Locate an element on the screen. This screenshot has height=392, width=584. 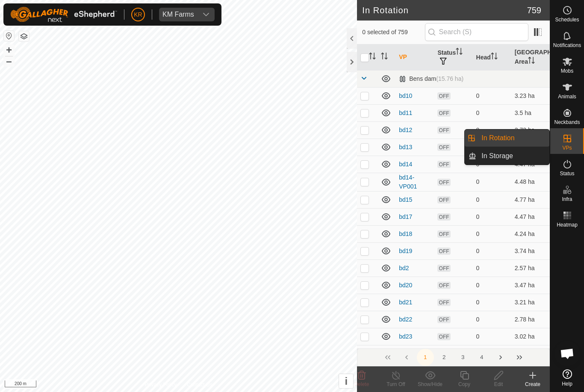
span: VPs is located at coordinates (567, 148).